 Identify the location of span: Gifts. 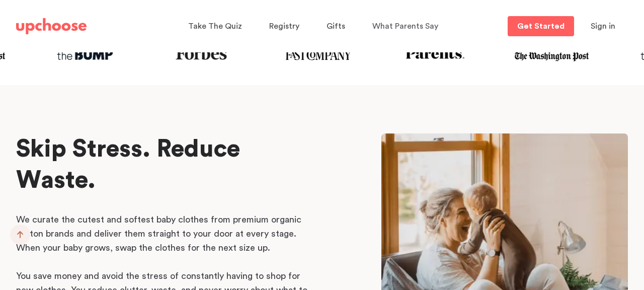
(336, 26).